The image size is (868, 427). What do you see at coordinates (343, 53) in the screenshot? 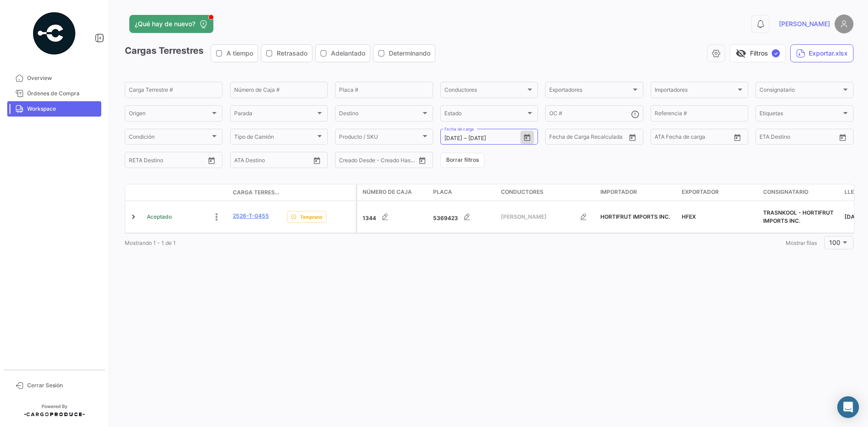
I see `button: Adelantado` at bounding box center [343, 53].